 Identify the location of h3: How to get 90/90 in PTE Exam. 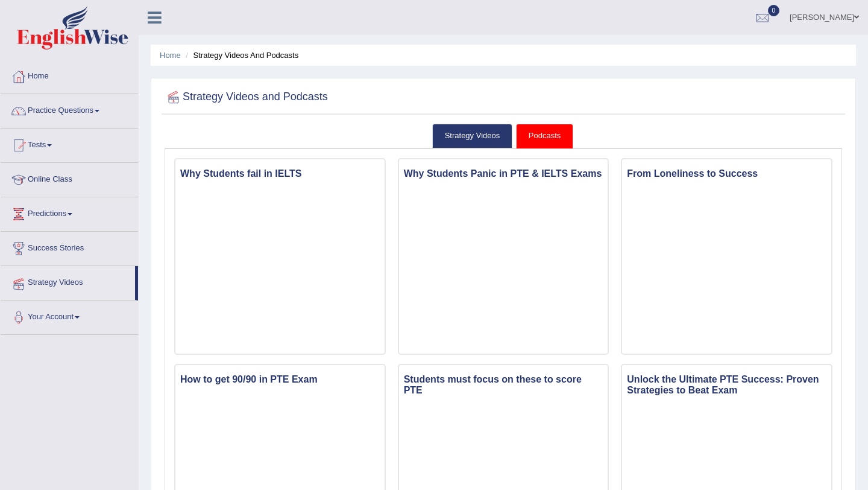
(280, 379).